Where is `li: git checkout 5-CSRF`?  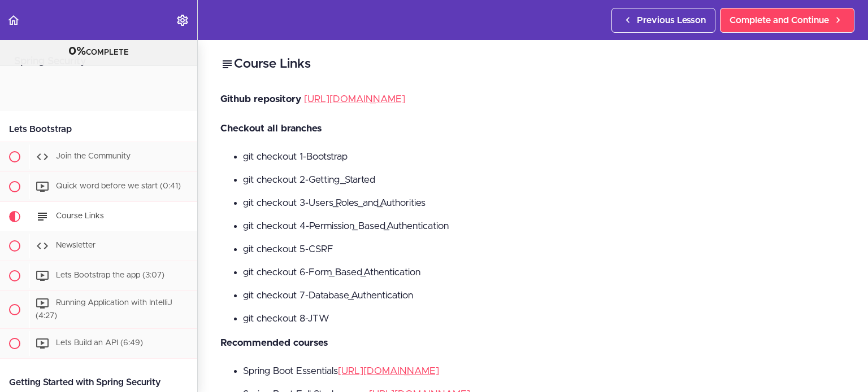 li: git checkout 5-CSRF is located at coordinates (545, 250).